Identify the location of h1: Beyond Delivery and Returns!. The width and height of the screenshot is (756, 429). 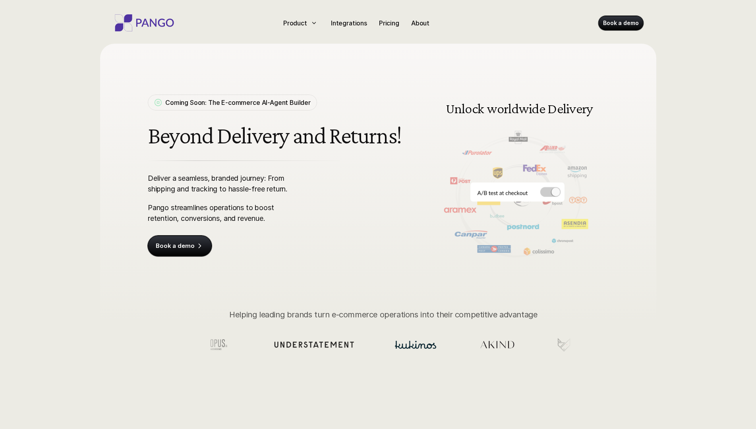
(276, 135).